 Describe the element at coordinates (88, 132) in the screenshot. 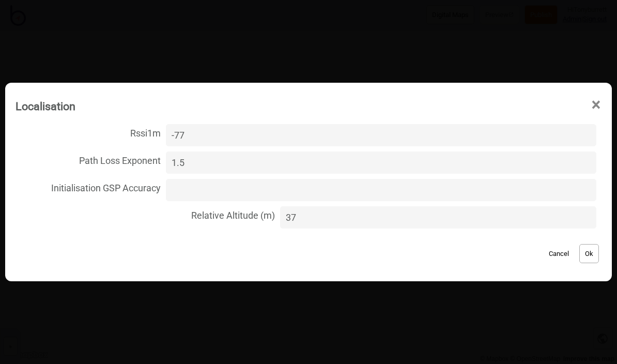

I see `span: Rssi1m` at that location.